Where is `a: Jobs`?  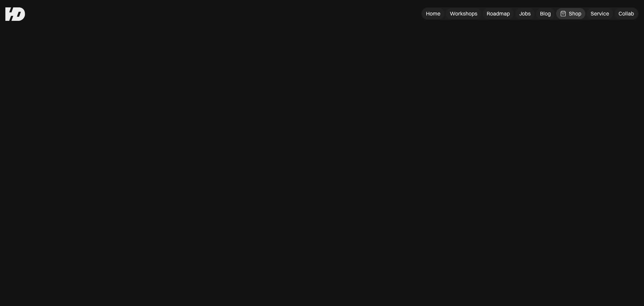
a: Jobs is located at coordinates (525, 13).